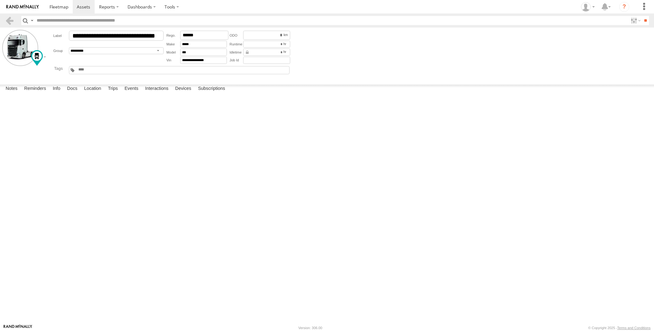 The width and height of the screenshot is (654, 331). Describe the element at coordinates (635, 20) in the screenshot. I see `label: Search Filter Options` at that location.